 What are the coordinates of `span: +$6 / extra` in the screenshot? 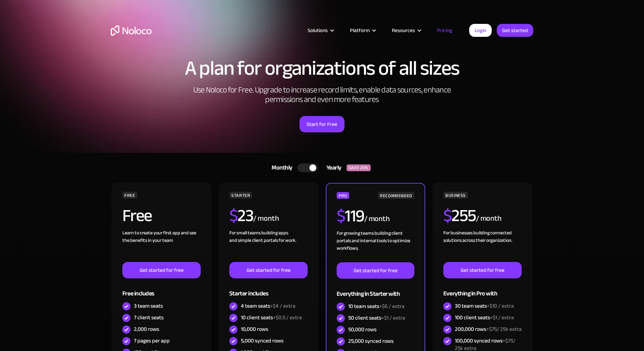 It's located at (392, 306).